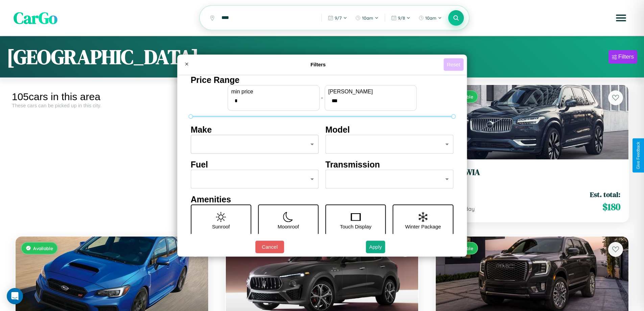 The width and height of the screenshot is (644, 311). I want to click on button: Cancel, so click(269, 247).